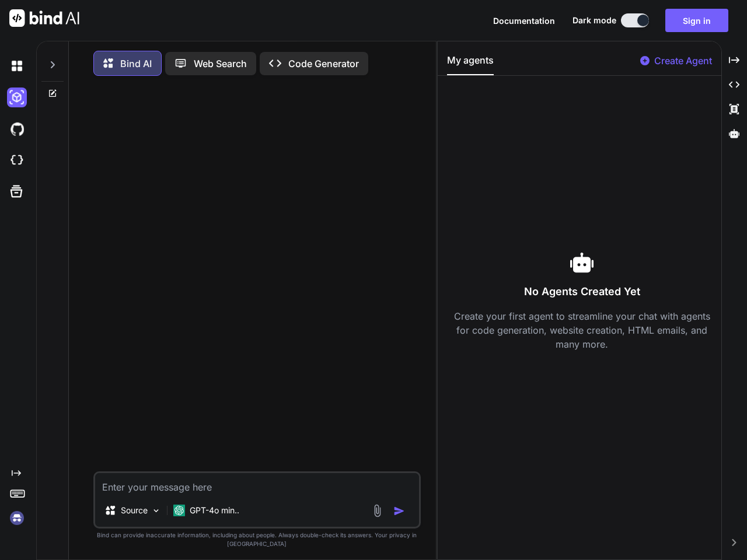  What do you see at coordinates (17, 66) in the screenshot?
I see `img: darkChat` at bounding box center [17, 66].